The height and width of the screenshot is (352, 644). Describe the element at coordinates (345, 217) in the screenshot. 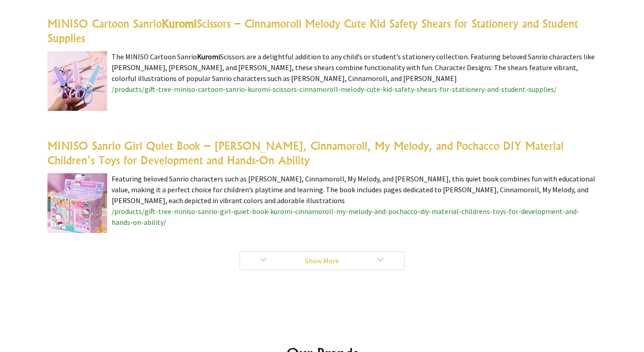

I see `a: /products/gift-tree-miniso-sanrio-girl-quiet-book-kuromi-cinnamoroll-my-melody-and-pochacco-diy-m...` at that location.